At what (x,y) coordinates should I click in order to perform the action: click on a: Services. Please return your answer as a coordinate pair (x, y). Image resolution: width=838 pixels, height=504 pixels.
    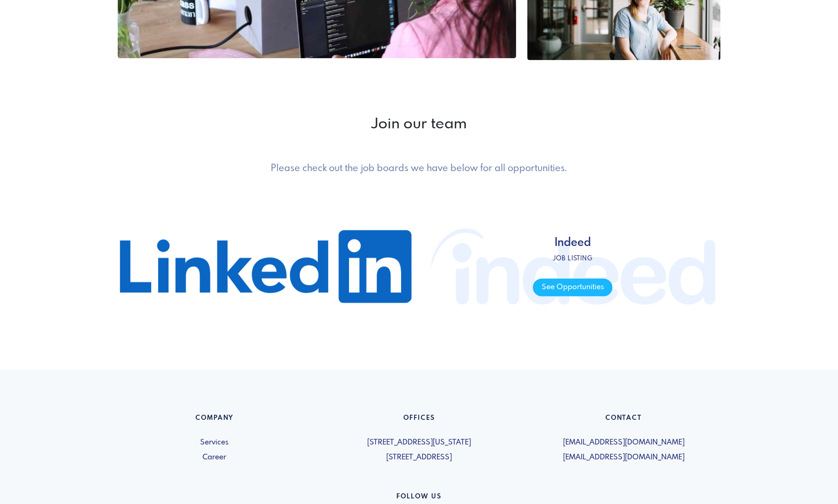
    Looking at the image, I should click on (215, 442).